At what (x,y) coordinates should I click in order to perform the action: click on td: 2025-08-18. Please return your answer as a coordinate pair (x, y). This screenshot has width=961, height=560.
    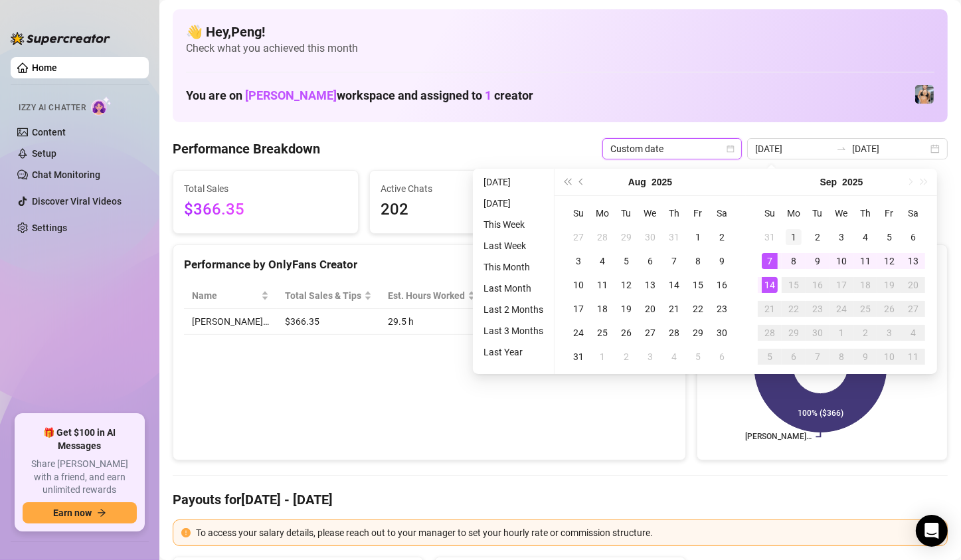
    Looking at the image, I should click on (602, 309).